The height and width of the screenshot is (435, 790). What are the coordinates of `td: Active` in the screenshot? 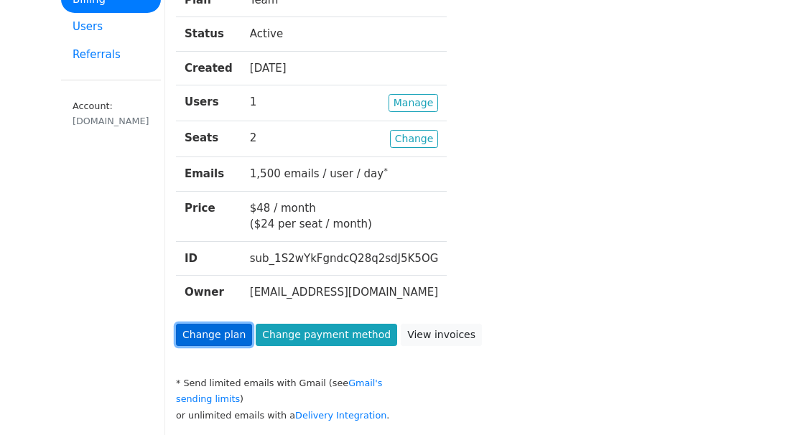 It's located at (344, 34).